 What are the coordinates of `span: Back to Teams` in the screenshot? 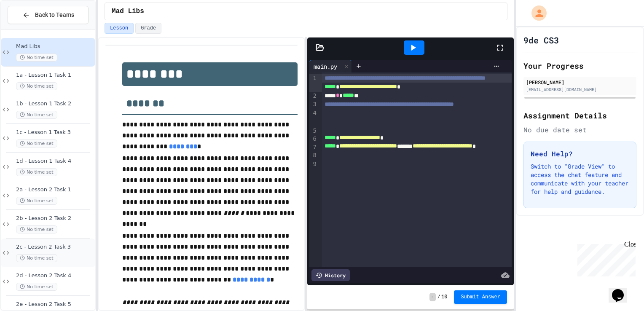 It's located at (54, 15).